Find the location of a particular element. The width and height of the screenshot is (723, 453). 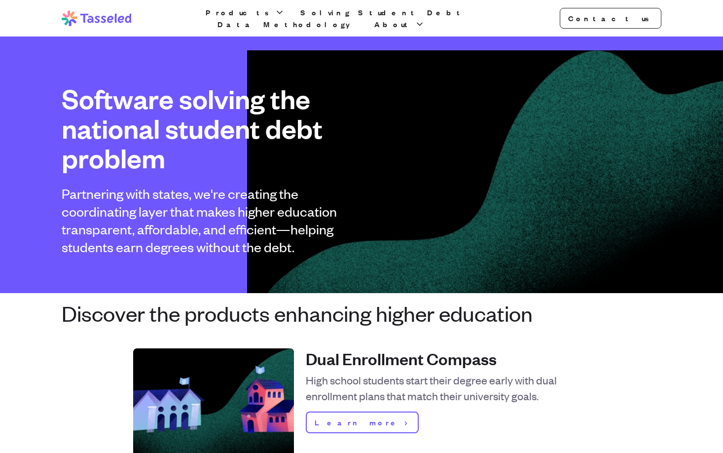

span: About is located at coordinates (394, 24).